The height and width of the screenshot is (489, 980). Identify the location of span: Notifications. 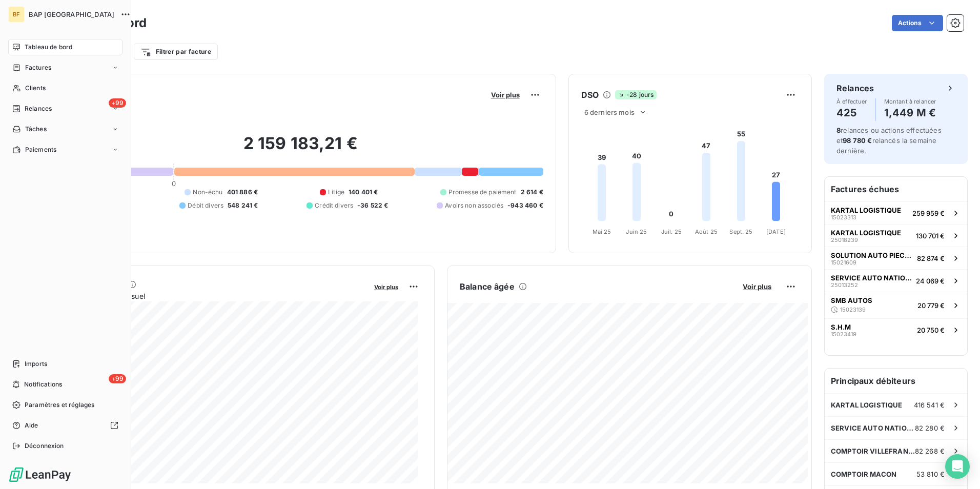
(43, 384).